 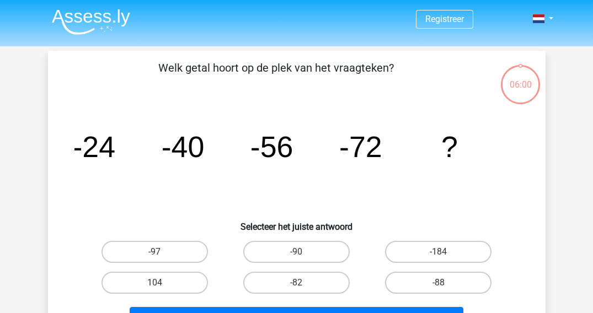 What do you see at coordinates (296, 252) in the screenshot?
I see `label: -90` at bounding box center [296, 252].